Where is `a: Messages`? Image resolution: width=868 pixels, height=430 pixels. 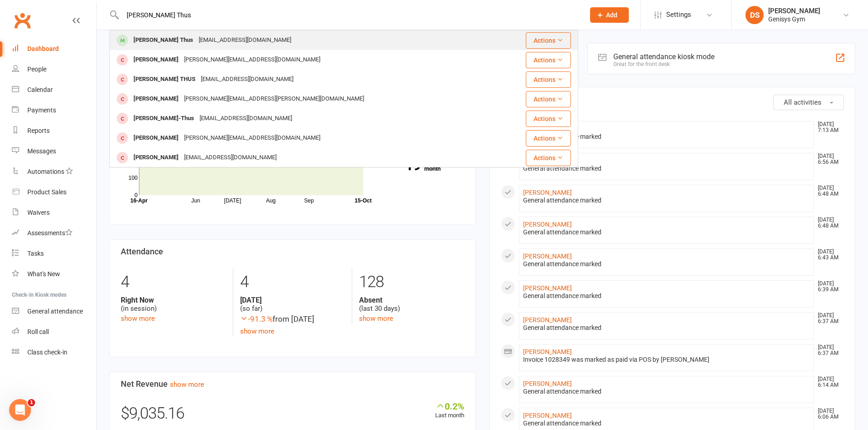 a: Messages is located at coordinates (54, 151).